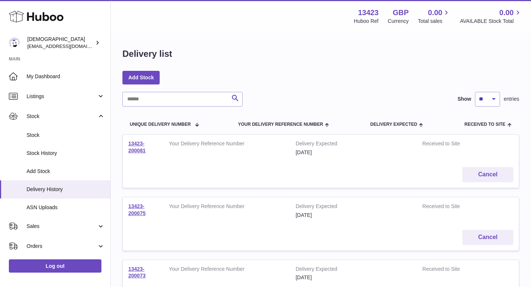 This screenshot has height=287, width=531. What do you see at coordinates (62, 246) in the screenshot?
I see `span: Orders` at bounding box center [62, 246].